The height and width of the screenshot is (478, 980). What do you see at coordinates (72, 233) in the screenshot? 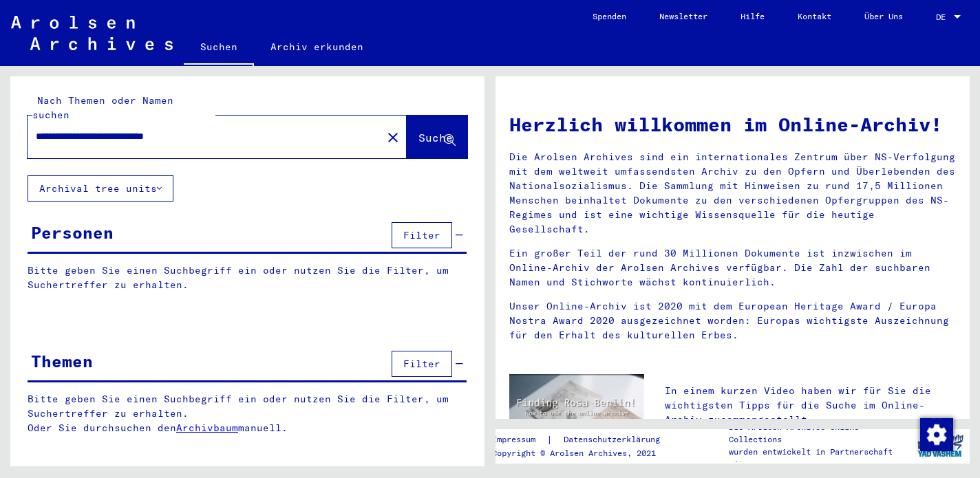
I see `div: Personen` at bounding box center [72, 233].